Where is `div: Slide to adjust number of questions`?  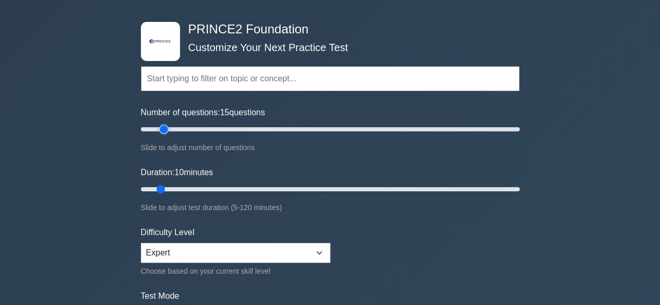
div: Slide to adjust number of questions is located at coordinates (330, 148).